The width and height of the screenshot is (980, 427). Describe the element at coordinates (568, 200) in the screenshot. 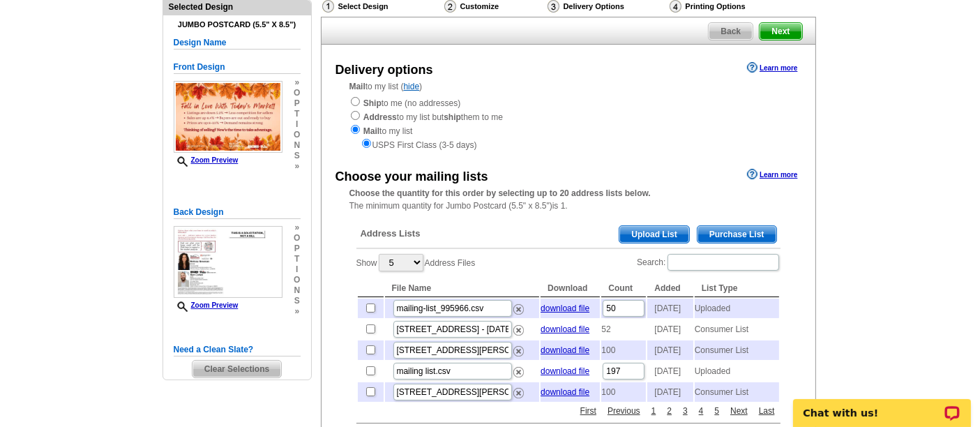

I see `div: The minimum quantity for Jumbo Postcard (5.5" x 8.5")is 1.` at that location.